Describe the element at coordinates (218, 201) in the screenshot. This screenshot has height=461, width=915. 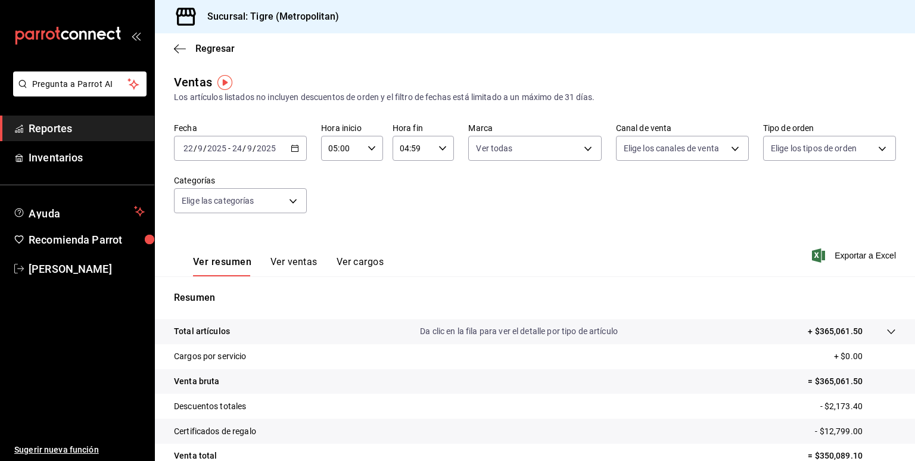
I see `span: Elige las categorías` at that location.